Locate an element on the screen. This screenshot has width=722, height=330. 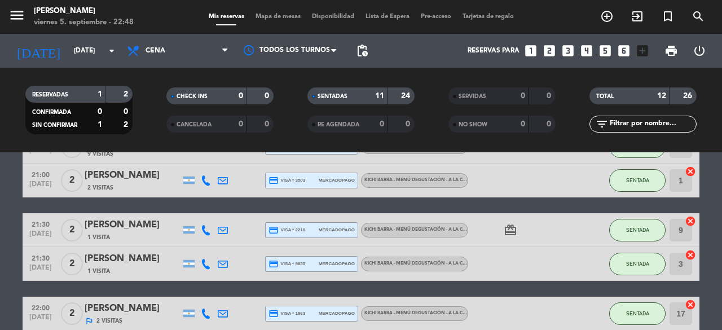
i: power_settings_new is located at coordinates (699, 51).